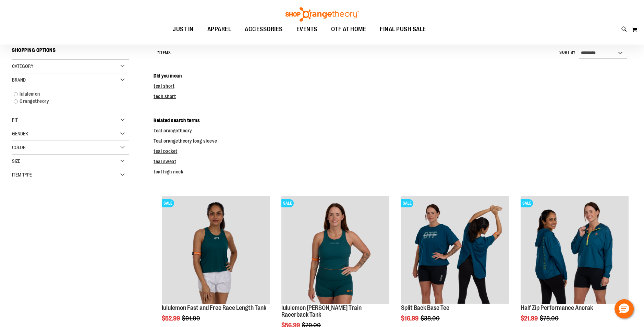 The height and width of the screenshot is (327, 644). What do you see at coordinates (22, 66) in the screenshot?
I see `span: Category` at bounding box center [22, 66].